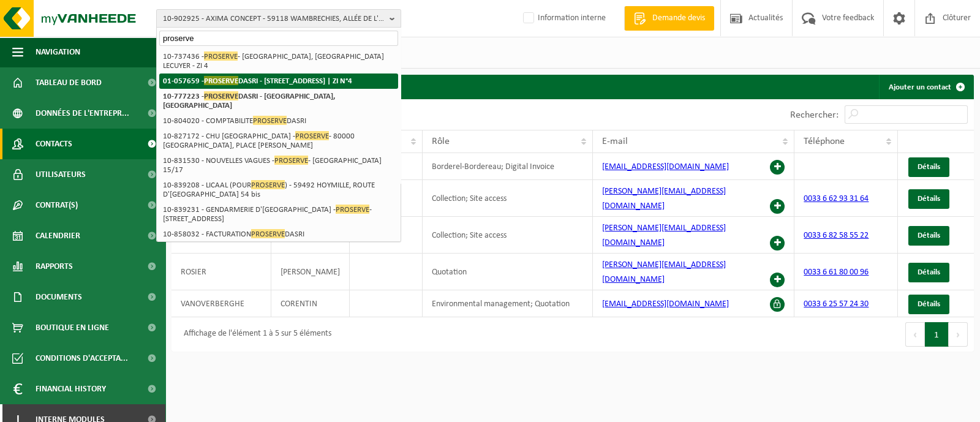  What do you see at coordinates (279, 38) in the screenshot?
I see `input: Chercher des succursales liées` at bounding box center [279, 38].